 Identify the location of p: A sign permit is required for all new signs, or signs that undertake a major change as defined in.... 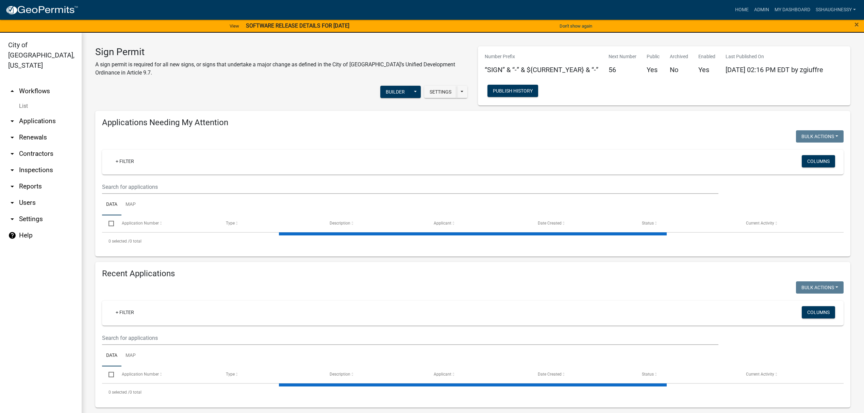
(281, 69).